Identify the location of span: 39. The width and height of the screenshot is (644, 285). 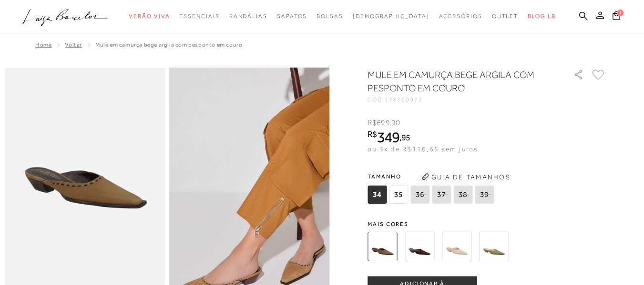
(484, 195).